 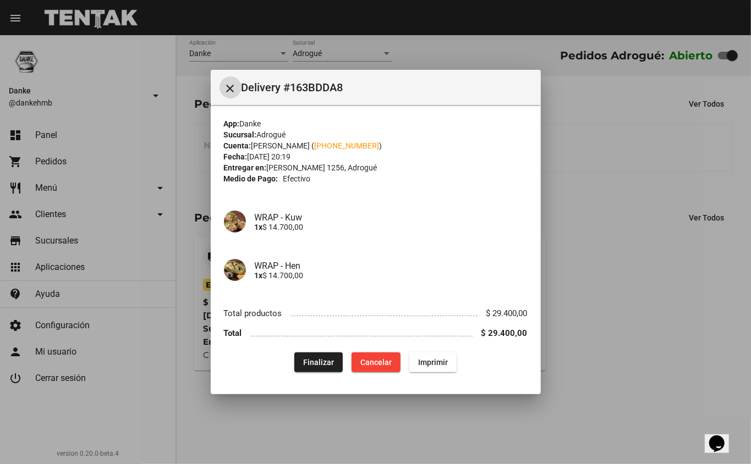 I want to click on li: Total $ 29.400,00, so click(x=376, y=333).